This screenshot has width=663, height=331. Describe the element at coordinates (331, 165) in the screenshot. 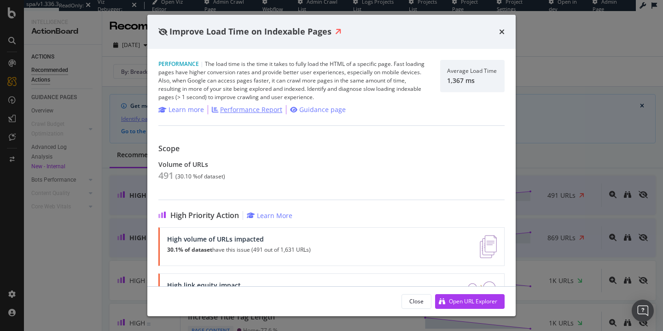

I see `div: modal` at that location.